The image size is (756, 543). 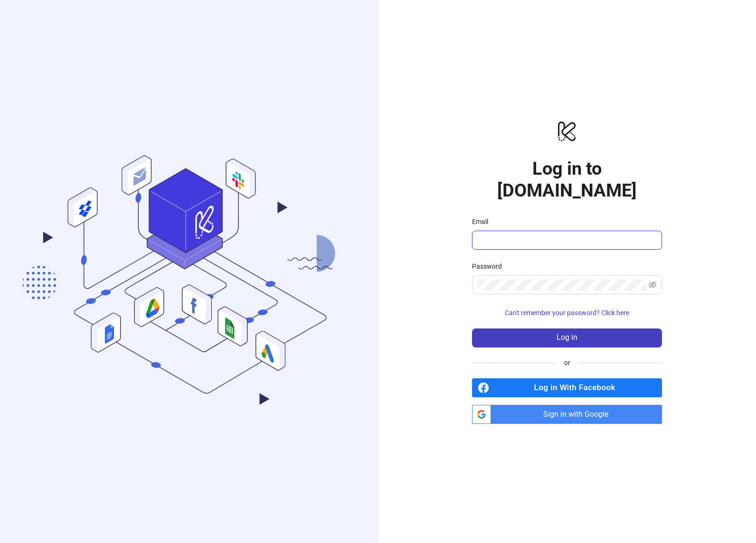 What do you see at coordinates (567, 363) in the screenshot?
I see `span: or` at bounding box center [567, 363].